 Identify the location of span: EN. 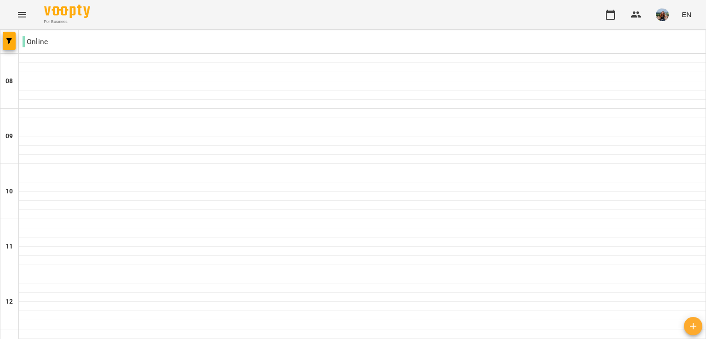
(687, 14).